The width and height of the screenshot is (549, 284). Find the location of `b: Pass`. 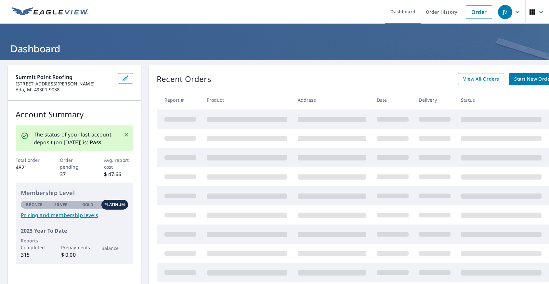

b: Pass is located at coordinates (95, 142).